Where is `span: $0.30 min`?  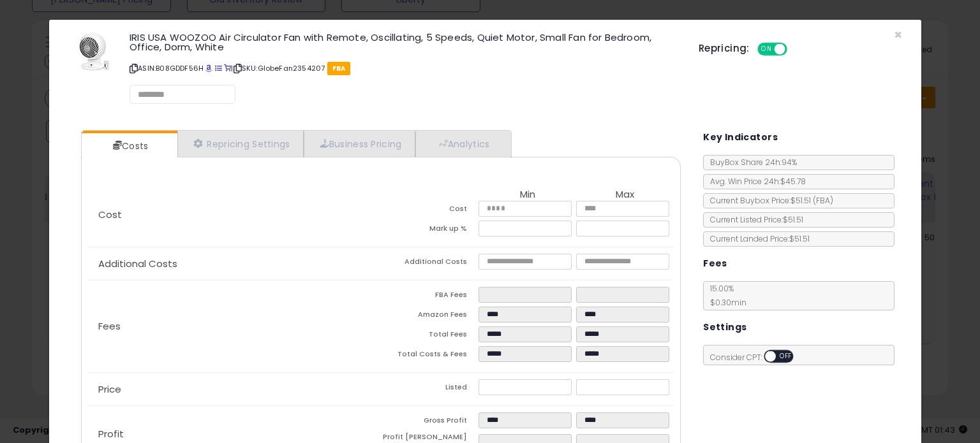 span: $0.30 min is located at coordinates (724, 302).